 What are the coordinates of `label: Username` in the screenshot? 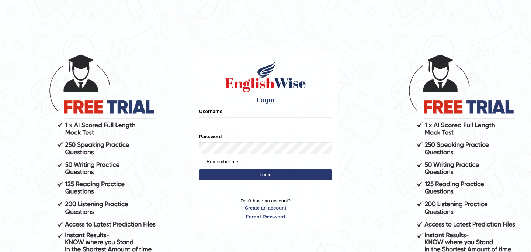 It's located at (211, 111).